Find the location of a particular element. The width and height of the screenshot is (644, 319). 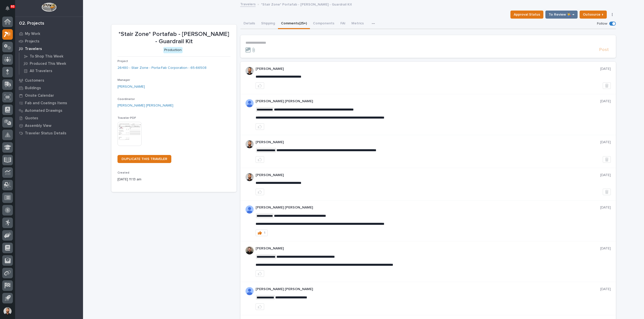

a: Fab and Coatings Items is located at coordinates (49, 103).